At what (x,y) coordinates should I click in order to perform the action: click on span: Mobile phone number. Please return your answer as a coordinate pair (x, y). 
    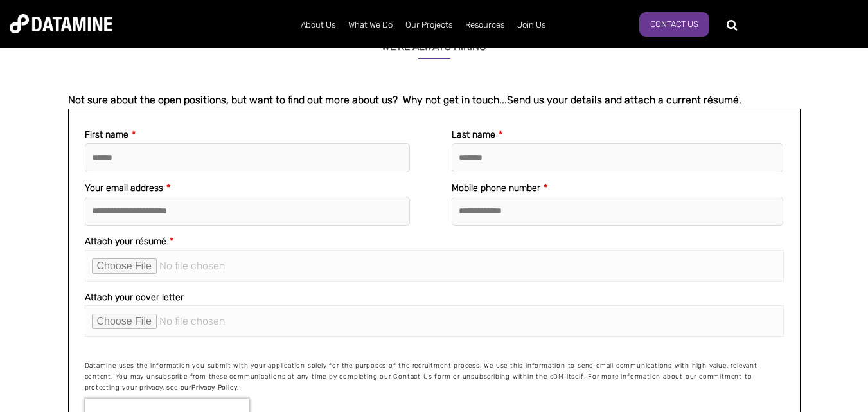
    Looking at the image, I should click on (497, 187).